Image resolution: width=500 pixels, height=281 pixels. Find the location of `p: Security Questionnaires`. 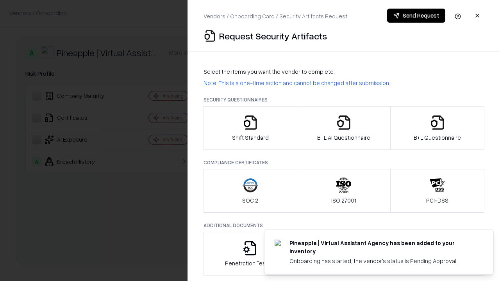

p: Security Questionnaires is located at coordinates (343, 100).